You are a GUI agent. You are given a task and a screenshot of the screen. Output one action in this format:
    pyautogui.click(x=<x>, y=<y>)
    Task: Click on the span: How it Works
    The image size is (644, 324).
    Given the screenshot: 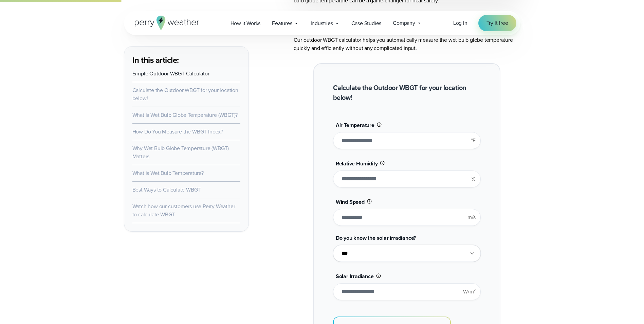 What is the action you would take?
    pyautogui.click(x=246, y=23)
    